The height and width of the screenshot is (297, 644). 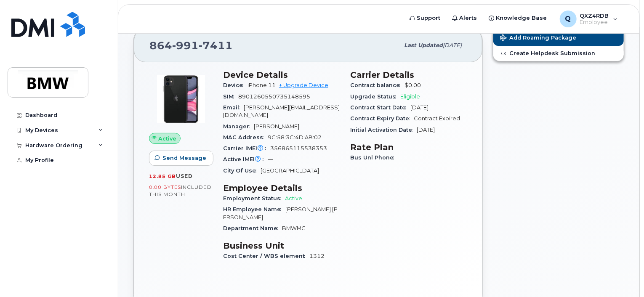 What do you see at coordinates (282, 188) in the screenshot?
I see `h3: Employee Details` at bounding box center [282, 188].